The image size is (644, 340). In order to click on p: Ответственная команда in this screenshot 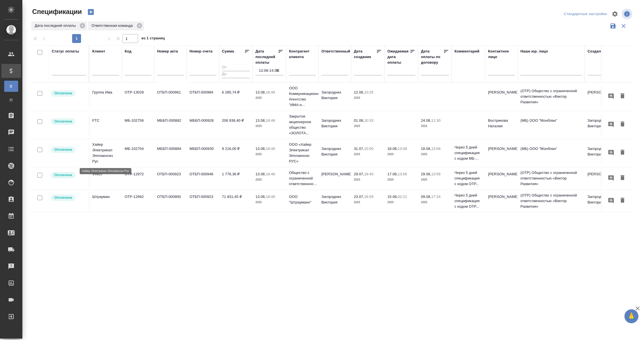, I will do `click(113, 26)`.